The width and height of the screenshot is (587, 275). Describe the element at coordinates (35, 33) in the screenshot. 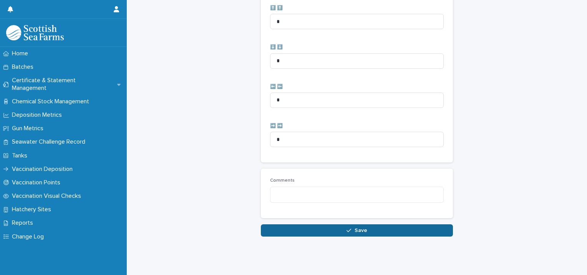

I see `img: uOABhIYSsOPhGJQdTwEw` at that location.